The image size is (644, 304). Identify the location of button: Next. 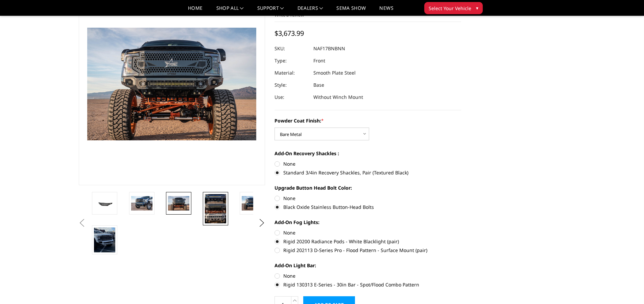
(262, 223).